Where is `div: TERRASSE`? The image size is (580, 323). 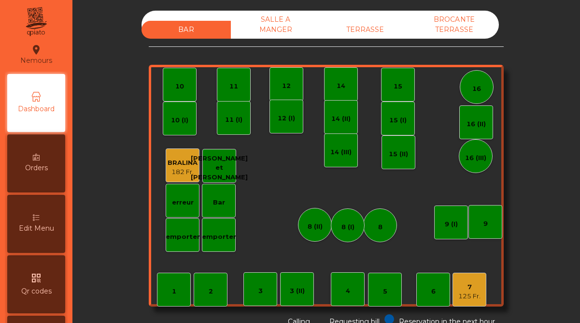 div: TERRASSE is located at coordinates (365, 29).